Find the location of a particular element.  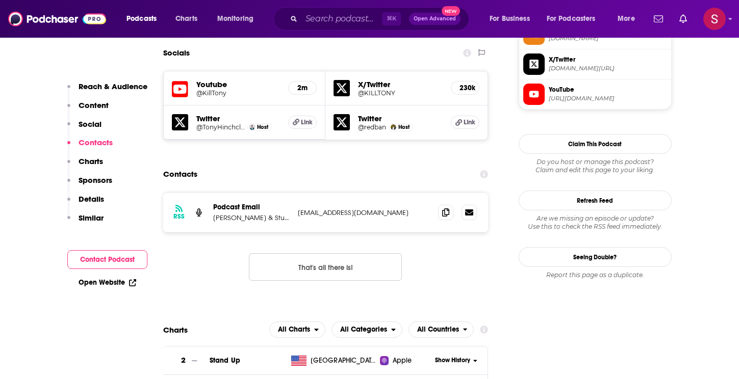

h2: Contacts is located at coordinates (180, 174).